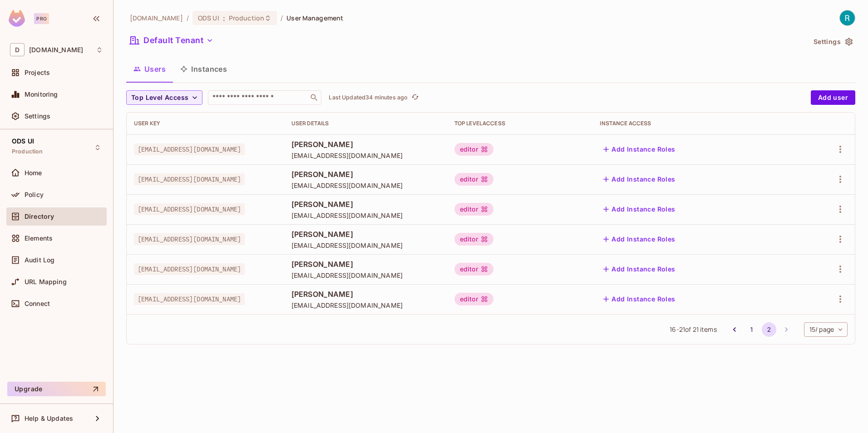  Describe the element at coordinates (833, 97) in the screenshot. I see `button: Add user` at that location.